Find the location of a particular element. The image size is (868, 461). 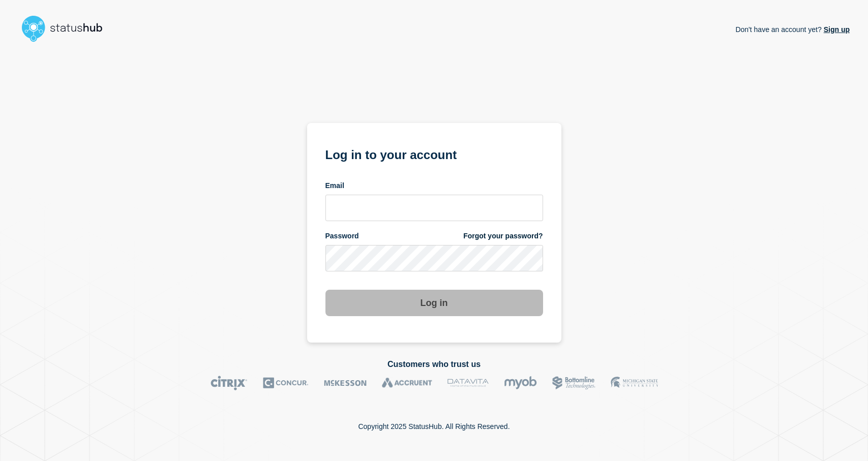

p: Copyright 2025 StatusHub. All Rights Reserved. is located at coordinates (434, 427).